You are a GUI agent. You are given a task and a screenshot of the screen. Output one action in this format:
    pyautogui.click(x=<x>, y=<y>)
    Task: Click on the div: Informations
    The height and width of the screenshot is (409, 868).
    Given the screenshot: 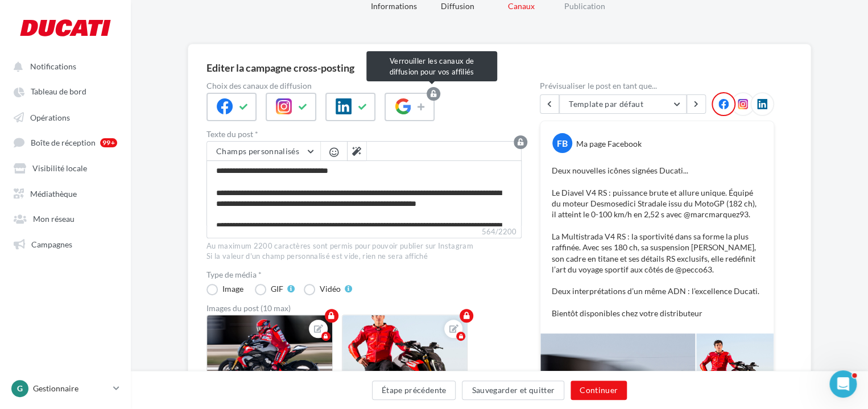 What is the action you would take?
    pyautogui.click(x=394, y=7)
    